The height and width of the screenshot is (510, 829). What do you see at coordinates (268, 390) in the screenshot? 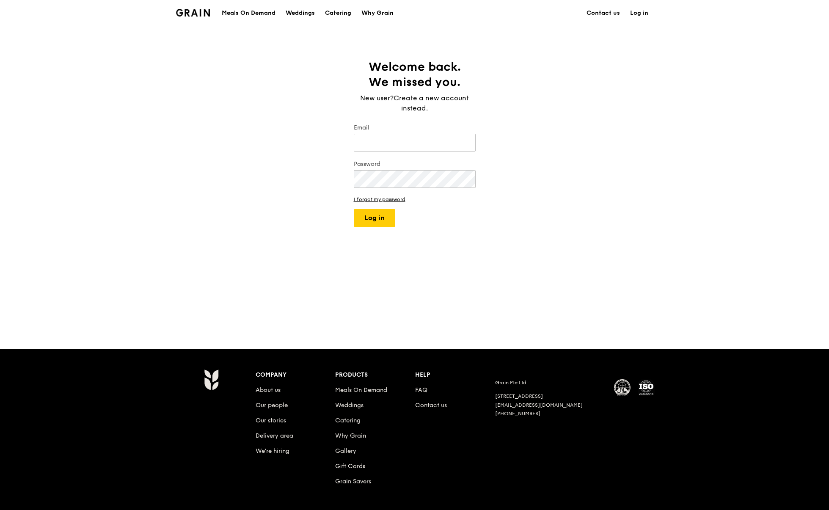
I see `a: About us` at bounding box center [268, 390].